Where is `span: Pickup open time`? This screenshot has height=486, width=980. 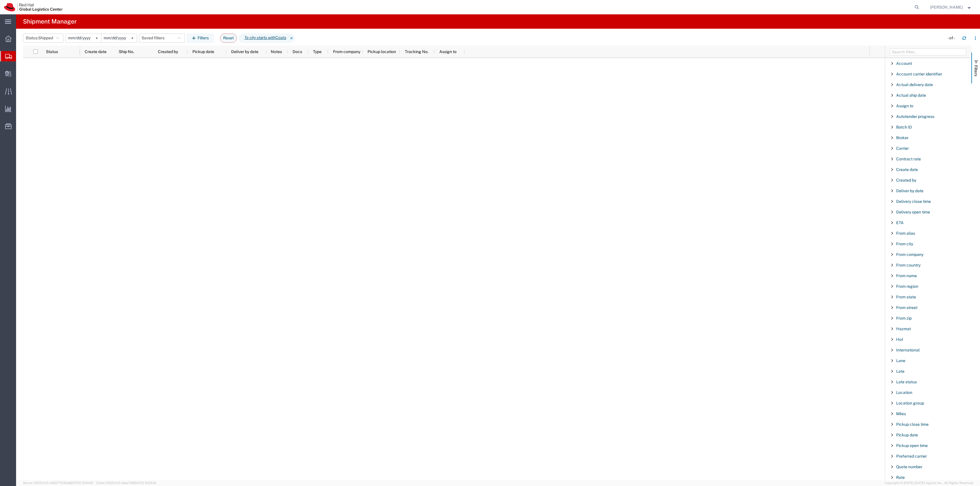 span: Pickup open time is located at coordinates (912, 446).